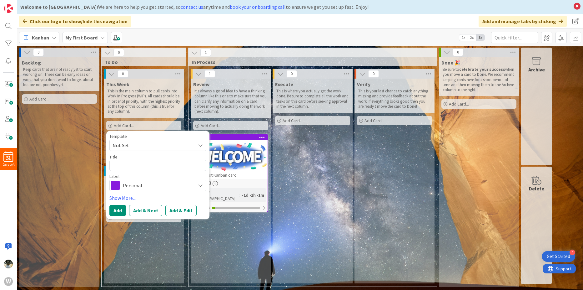 Image resolution: width=583 pixels, height=290 pixels. What do you see at coordinates (313, 98) in the screenshot?
I see `p: This is where you actually get the work done. Be sure to complete all the work and tasks on this ...` at bounding box center [313, 98].